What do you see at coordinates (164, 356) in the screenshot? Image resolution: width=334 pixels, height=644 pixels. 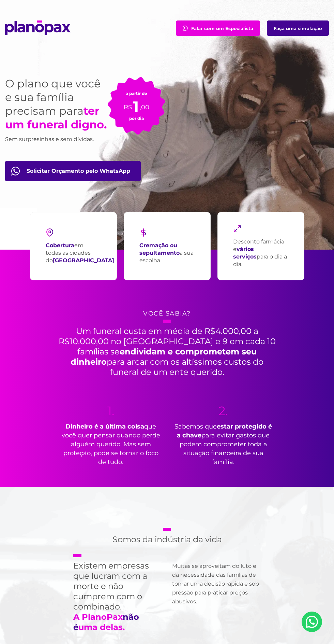 I see `strong: endividam e comprometem seu dinheiro` at bounding box center [164, 356].